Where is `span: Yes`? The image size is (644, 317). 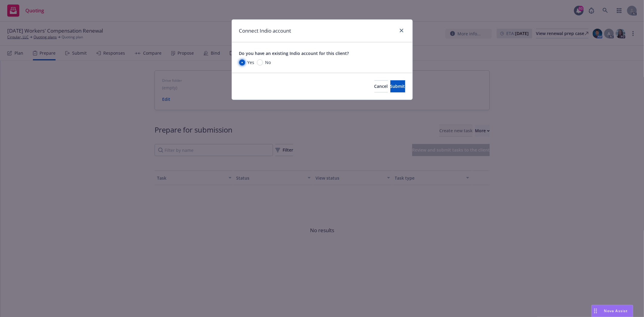
span: Yes is located at coordinates (251, 62).